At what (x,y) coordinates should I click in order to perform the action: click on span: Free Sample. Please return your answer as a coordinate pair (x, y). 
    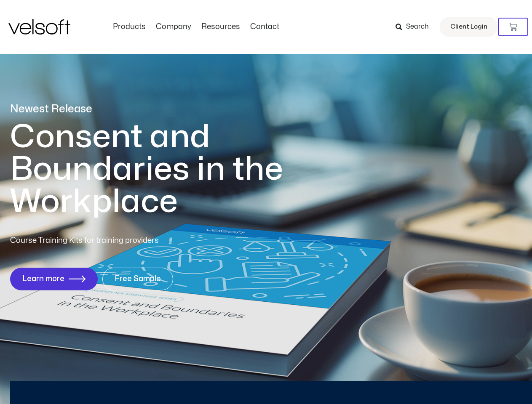
    Looking at the image, I should click on (138, 279).